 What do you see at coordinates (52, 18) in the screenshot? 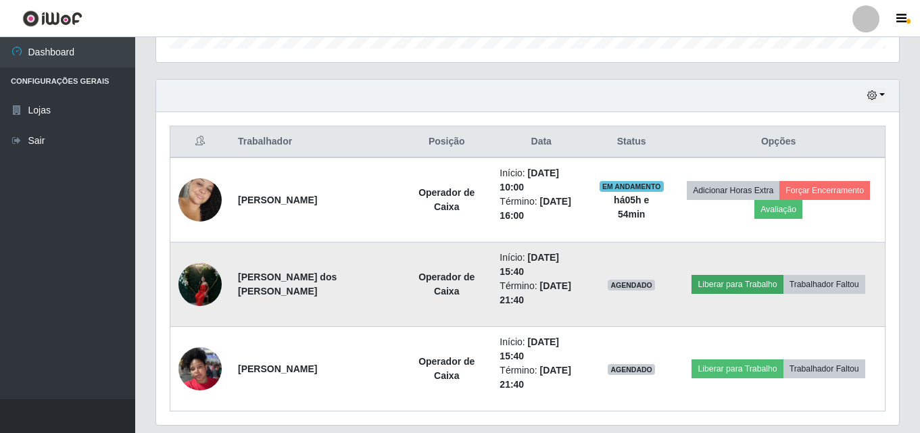
I see `img: CoreUI Logo` at bounding box center [52, 18].